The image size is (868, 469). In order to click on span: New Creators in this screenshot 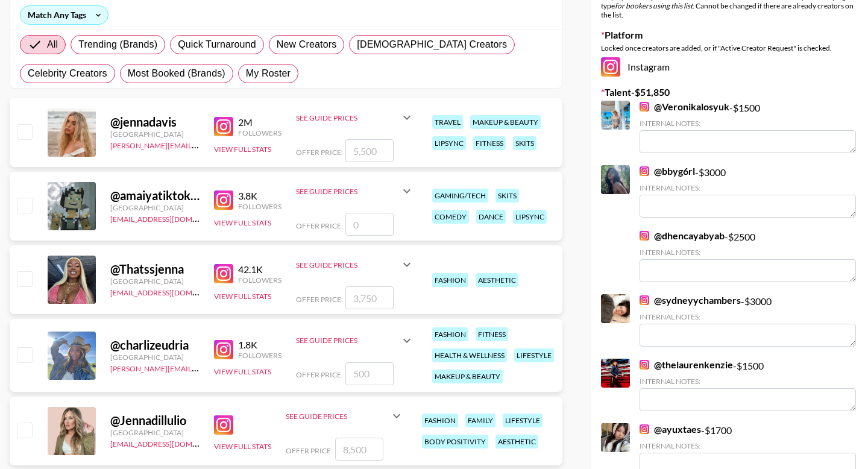, I will do `click(307, 44)`.